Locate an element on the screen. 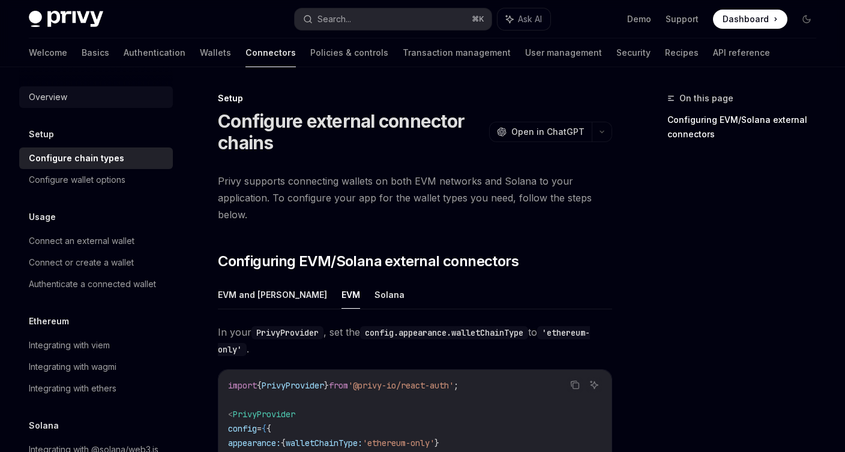 This screenshot has height=452, width=845. span: from is located at coordinates (338, 386).